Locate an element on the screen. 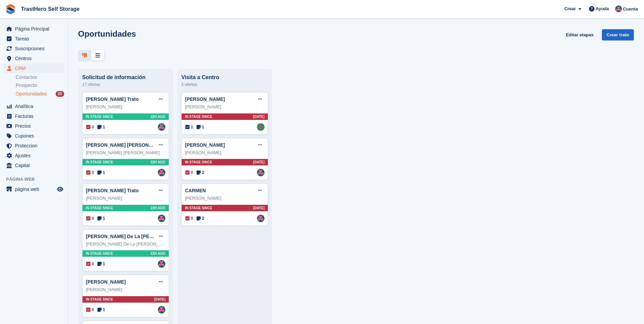  h1: Oportunidades is located at coordinates (107, 34).